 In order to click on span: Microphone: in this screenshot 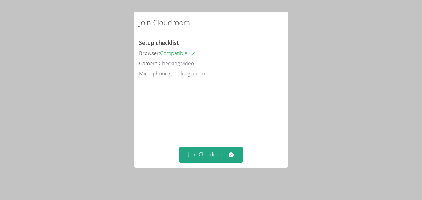, I will do `click(154, 73)`.